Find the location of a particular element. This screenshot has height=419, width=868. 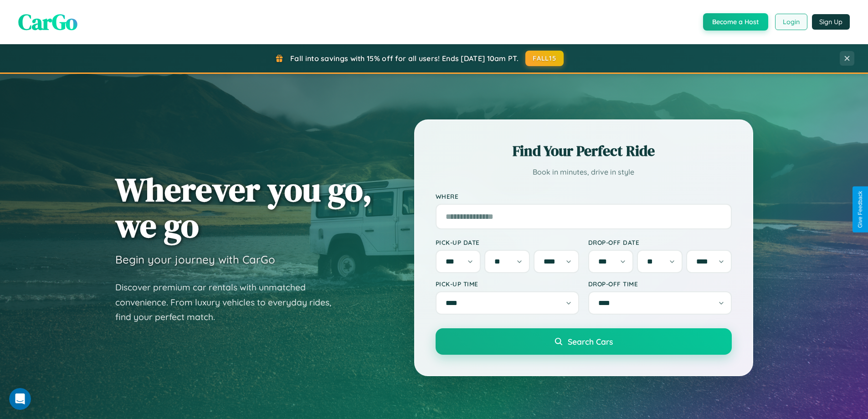

h2: Find Your Perfect Ride is located at coordinates (583, 151).